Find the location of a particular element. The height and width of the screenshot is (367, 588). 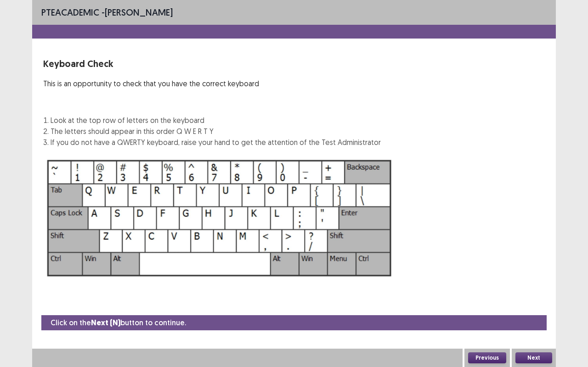

span: PTE academic is located at coordinates (70, 12).